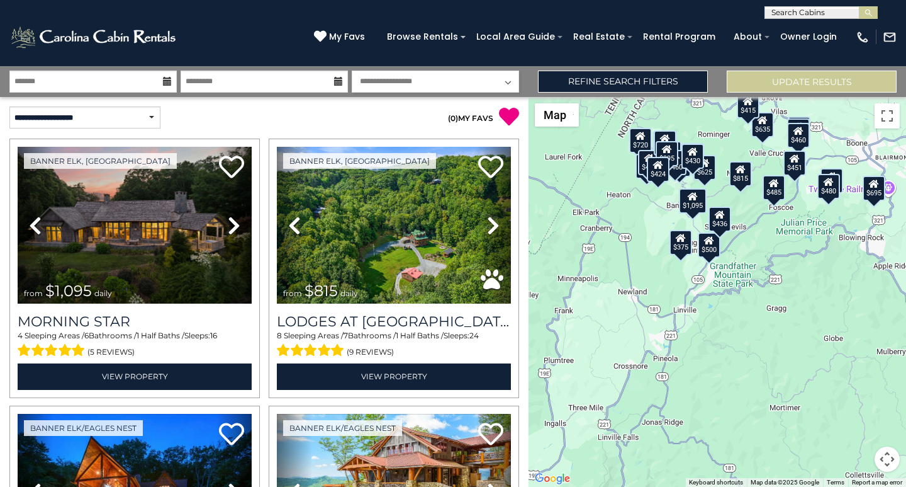  What do you see at coordinates (422, 37) in the screenshot?
I see `a: Browse Rentals` at bounding box center [422, 37].